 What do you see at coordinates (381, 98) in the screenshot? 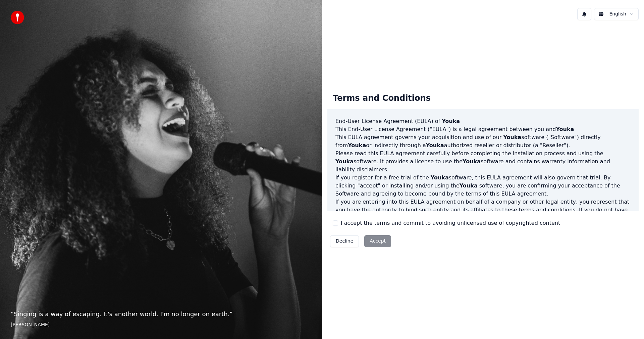
I see `div: Terms and Conditions` at bounding box center [381, 98].